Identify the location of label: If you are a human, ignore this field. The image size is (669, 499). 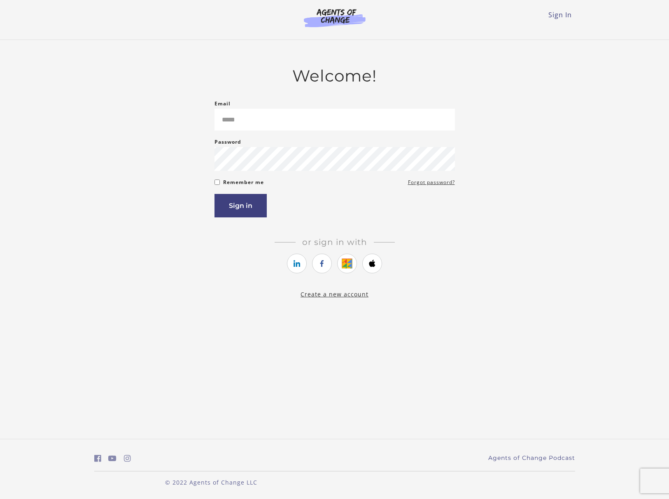
(218, 313).